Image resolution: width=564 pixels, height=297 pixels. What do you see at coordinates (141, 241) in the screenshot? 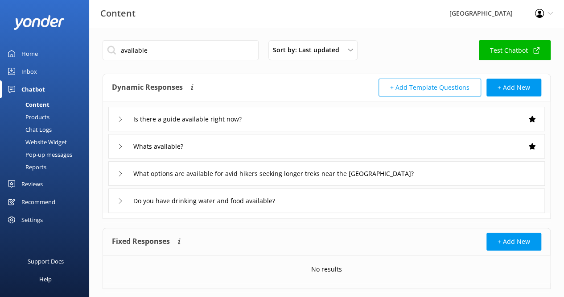
I see `h4: Fixed Responses` at bounding box center [141, 241].